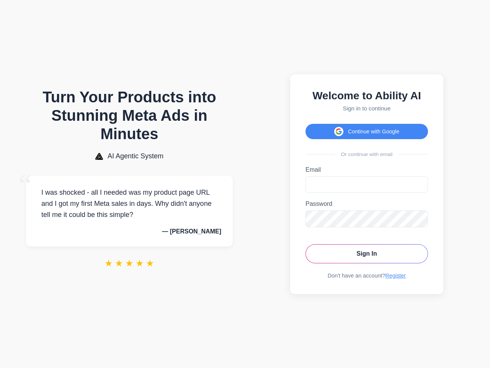 This screenshot has width=490, height=368. Describe the element at coordinates (367, 253) in the screenshot. I see `button: Sign In` at that location.